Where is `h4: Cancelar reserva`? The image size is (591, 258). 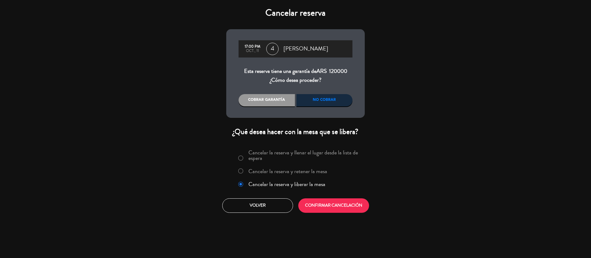
h4: Cancelar reserva is located at coordinates (295, 13).